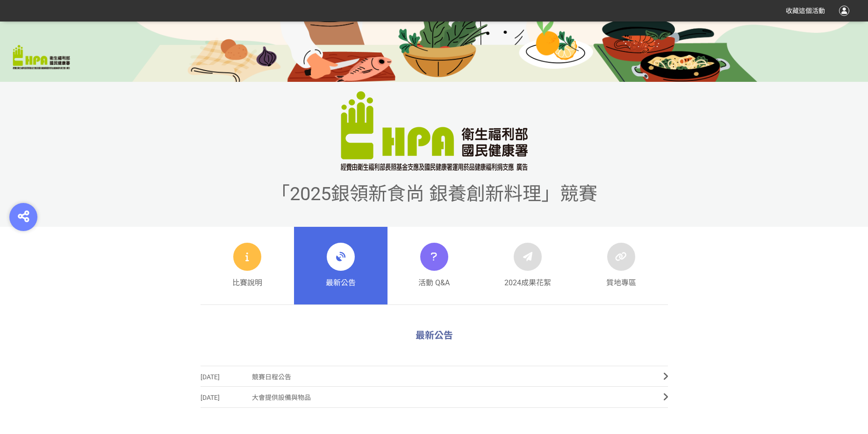 This screenshot has height=434, width=868. What do you see at coordinates (434, 198) in the screenshot?
I see `a: 「2025銀領新食尚 銀養創新料理」競賽` at bounding box center [434, 198].